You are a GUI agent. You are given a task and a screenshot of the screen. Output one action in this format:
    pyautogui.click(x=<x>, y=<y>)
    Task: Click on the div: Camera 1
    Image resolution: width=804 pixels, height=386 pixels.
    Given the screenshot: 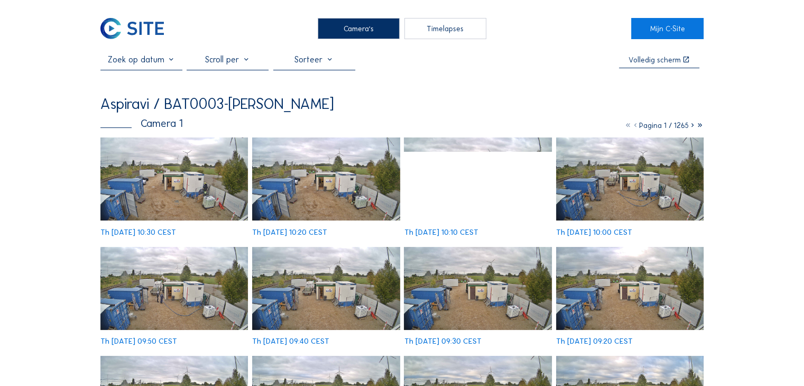 What is the action you would take?
    pyautogui.click(x=142, y=124)
    